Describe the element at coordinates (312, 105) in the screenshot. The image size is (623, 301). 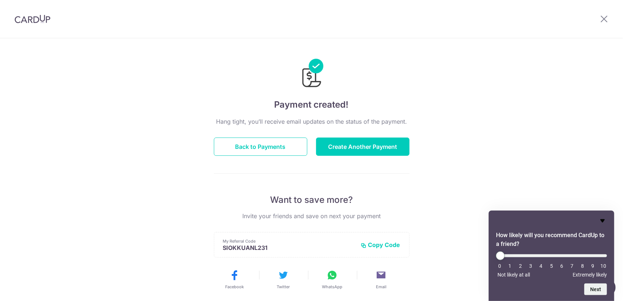
I see `h4: Payment created!` at that location.